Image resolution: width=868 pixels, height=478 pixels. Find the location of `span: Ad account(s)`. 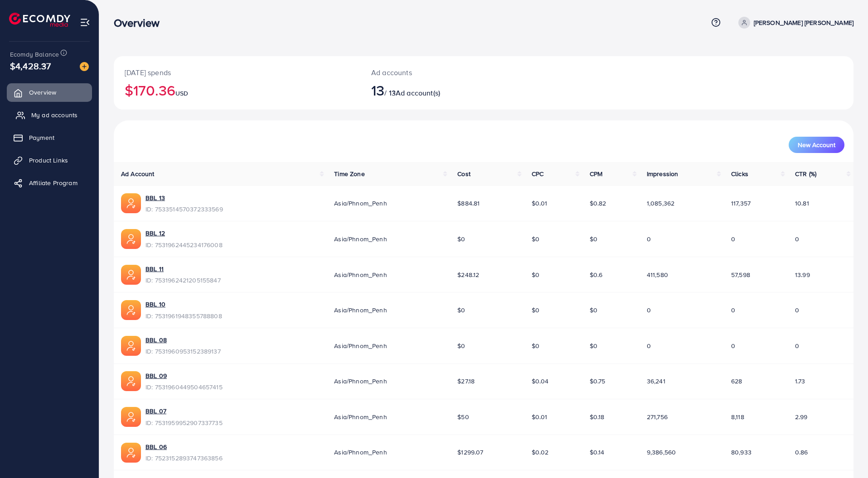

span: Ad account(s) is located at coordinates (418, 93).